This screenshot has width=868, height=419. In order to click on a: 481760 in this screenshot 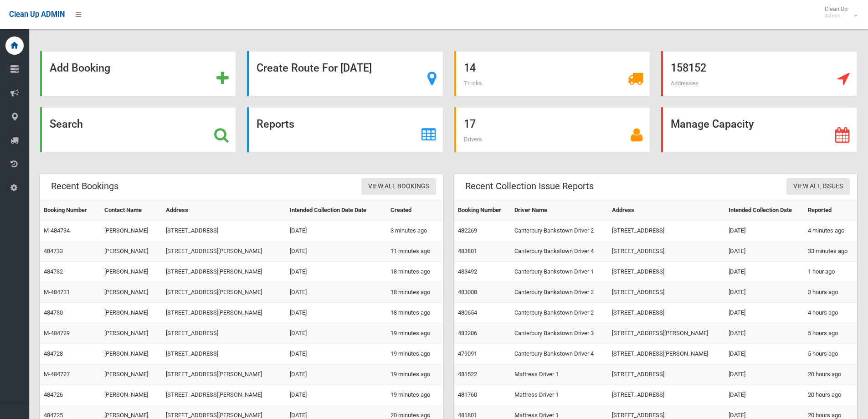, I will do `click(468, 394)`.